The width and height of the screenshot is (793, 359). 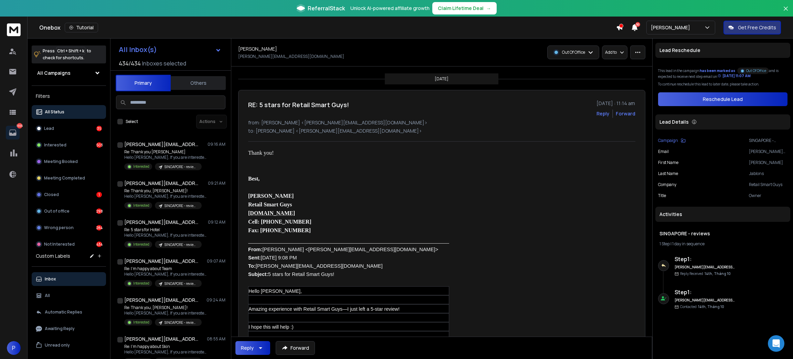 I want to click on p: Email, so click(x=664, y=152).